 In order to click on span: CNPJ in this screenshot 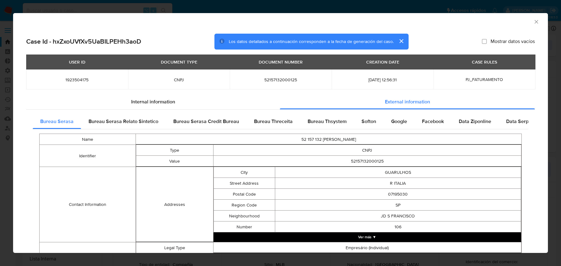, I will do `click(179, 80)`.